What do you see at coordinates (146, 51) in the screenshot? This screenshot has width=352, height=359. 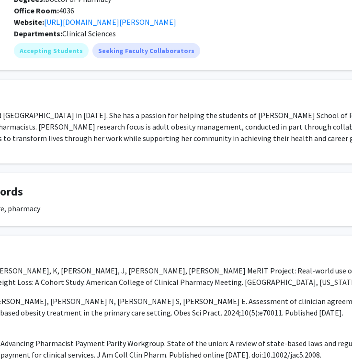 I see `mat-chip: Seeking Faculty Collaborators` at bounding box center [146, 51].